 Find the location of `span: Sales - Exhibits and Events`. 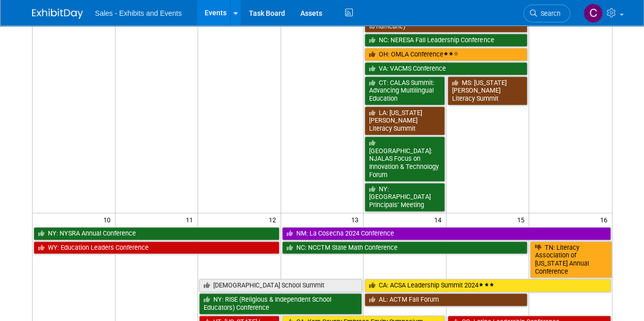

span: Sales - Exhibits and Events is located at coordinates (138, 13).